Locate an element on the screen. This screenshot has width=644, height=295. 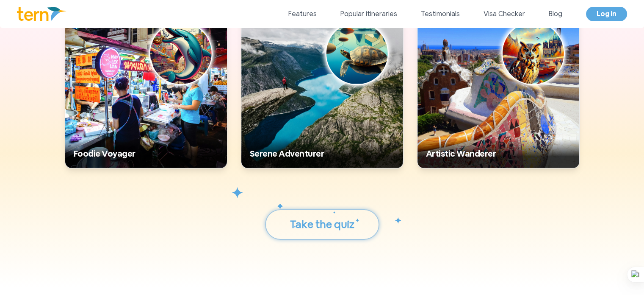
h5: Serene Adventurer is located at coordinates (322, 153).